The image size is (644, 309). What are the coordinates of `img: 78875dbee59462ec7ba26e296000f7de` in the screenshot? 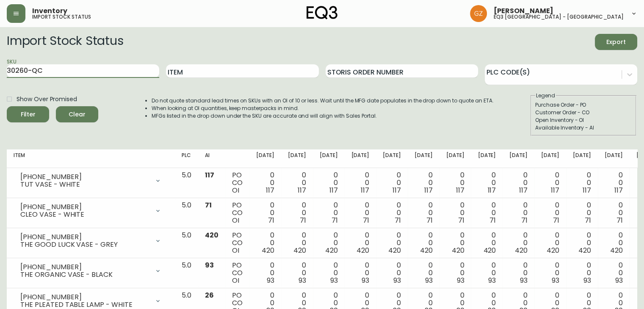 It's located at (478, 14).